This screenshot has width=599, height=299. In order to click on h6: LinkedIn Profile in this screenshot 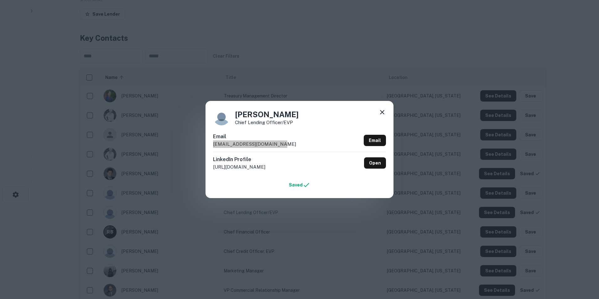, I will do `click(239, 159)`.